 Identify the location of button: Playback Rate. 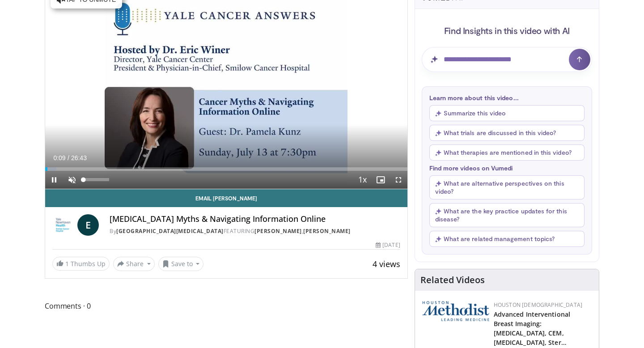
(362, 180).